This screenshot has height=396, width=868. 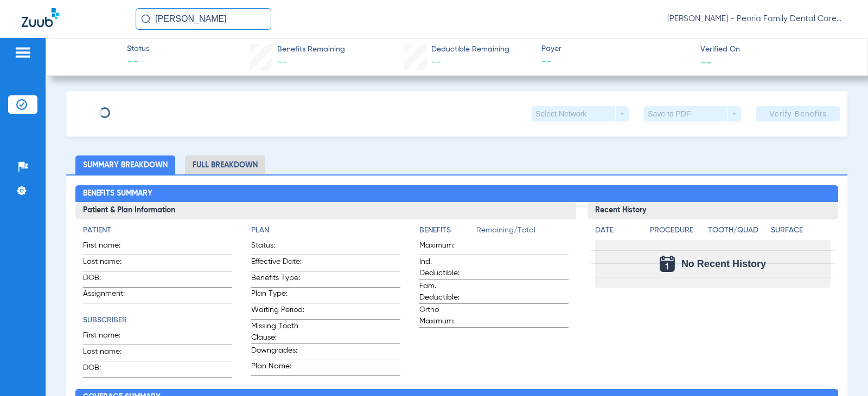 I want to click on span: Ortho Maximum:, so click(x=446, y=316).